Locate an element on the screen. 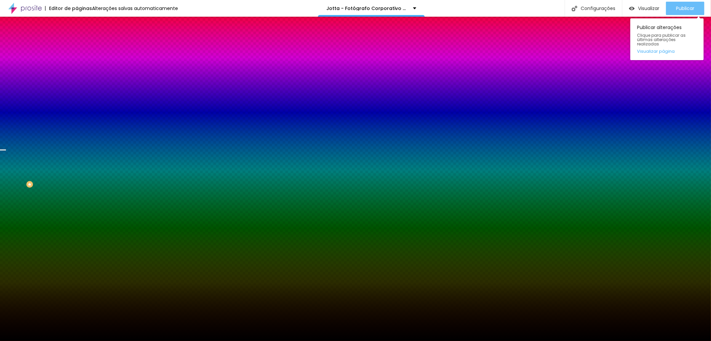 This screenshot has width=711, height=341. img: view-1.svg is located at coordinates (632, 8).